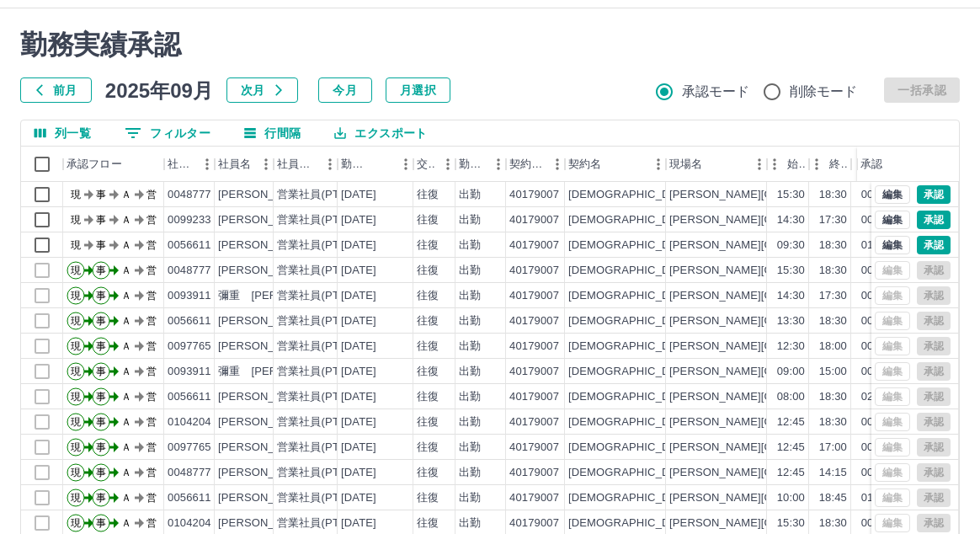 This screenshot has width=980, height=534. What do you see at coordinates (833, 472) in the screenshot?
I see `div: 14:15` at bounding box center [833, 472].